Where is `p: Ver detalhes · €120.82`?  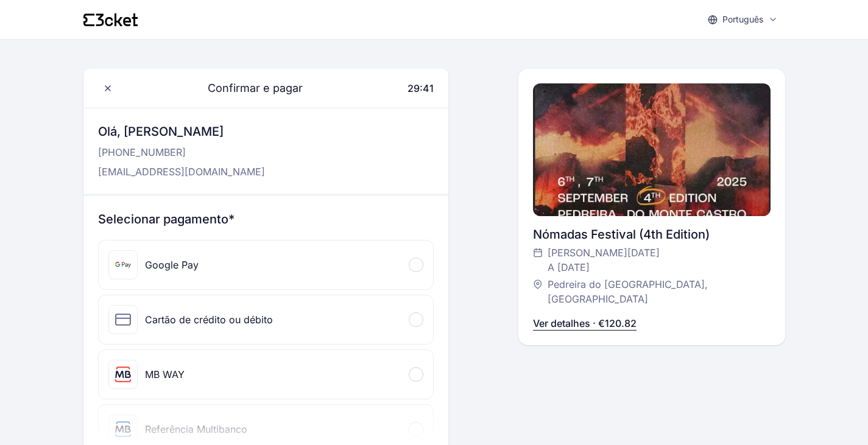
p: Ver detalhes · €120.82 is located at coordinates (585, 323).